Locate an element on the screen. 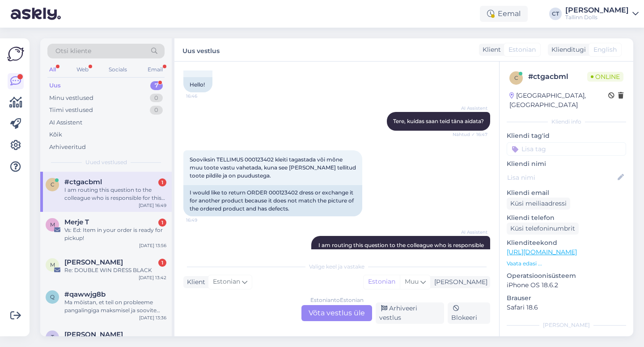 This screenshot has width=644, height=347. span: I am routing this question to the colleague who is responsible for this topic. The reply might ta... is located at coordinates (401, 253).